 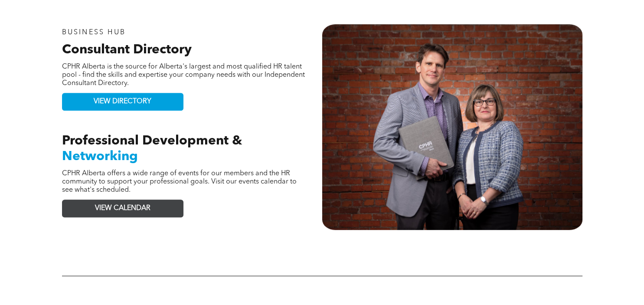 I want to click on span: Professional Development &, so click(x=152, y=141).